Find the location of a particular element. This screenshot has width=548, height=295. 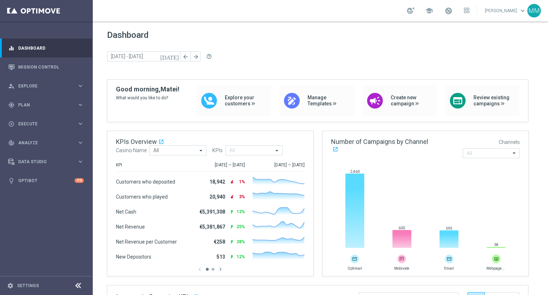

span: Analyze is located at coordinates (47, 143).